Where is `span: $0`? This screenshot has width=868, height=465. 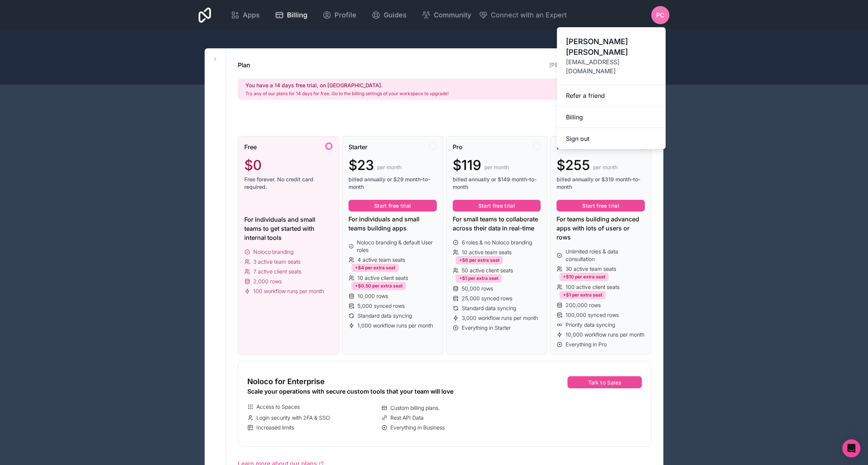
span: $0 is located at coordinates (253, 165).